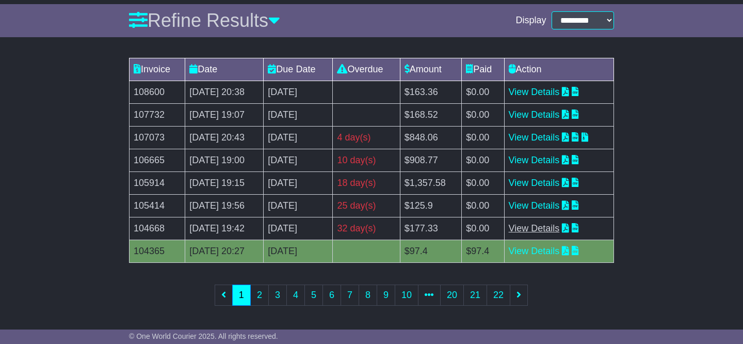 This screenshot has height=344, width=743. Describe the element at coordinates (296, 295) in the screenshot. I see `a: 4` at that location.